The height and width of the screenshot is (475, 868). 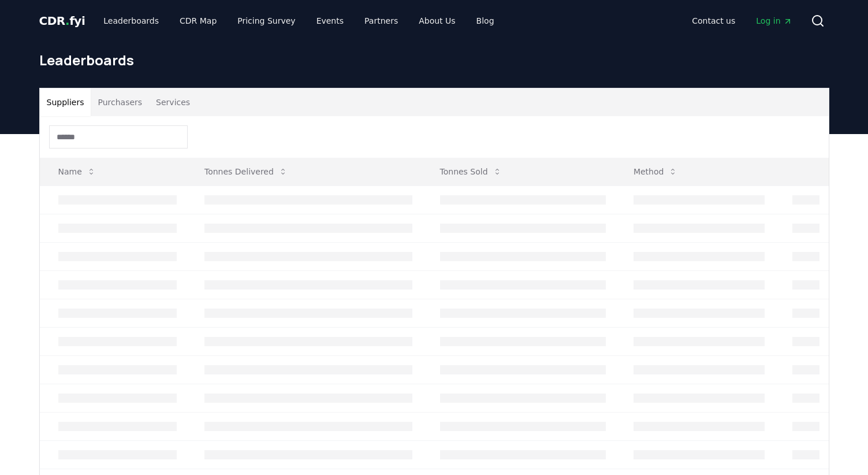 What do you see at coordinates (119, 102) in the screenshot?
I see `button: Purchasers` at bounding box center [119, 102].